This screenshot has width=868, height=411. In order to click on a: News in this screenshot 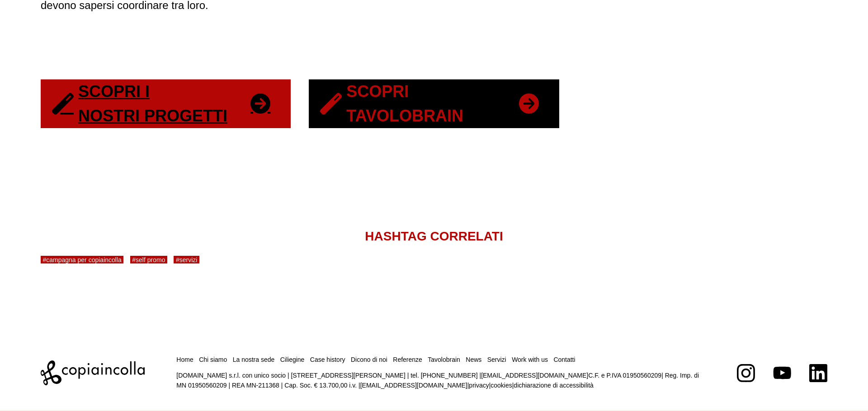, I will do `click(473, 360)`.